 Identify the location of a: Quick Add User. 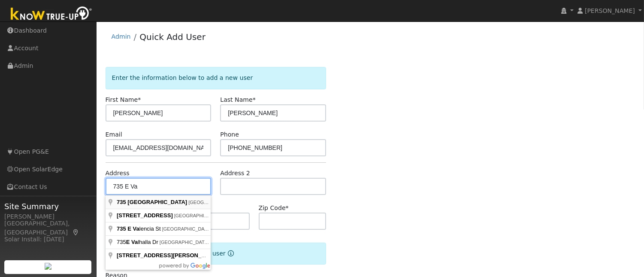
(173, 37).